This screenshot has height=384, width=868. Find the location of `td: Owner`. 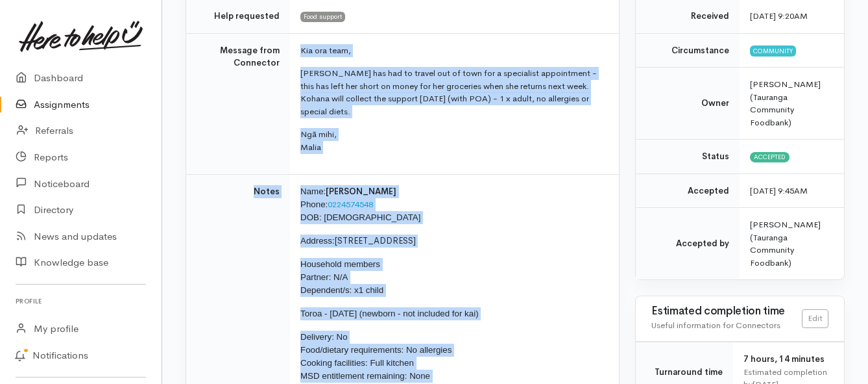

td: Owner is located at coordinates (688, 103).